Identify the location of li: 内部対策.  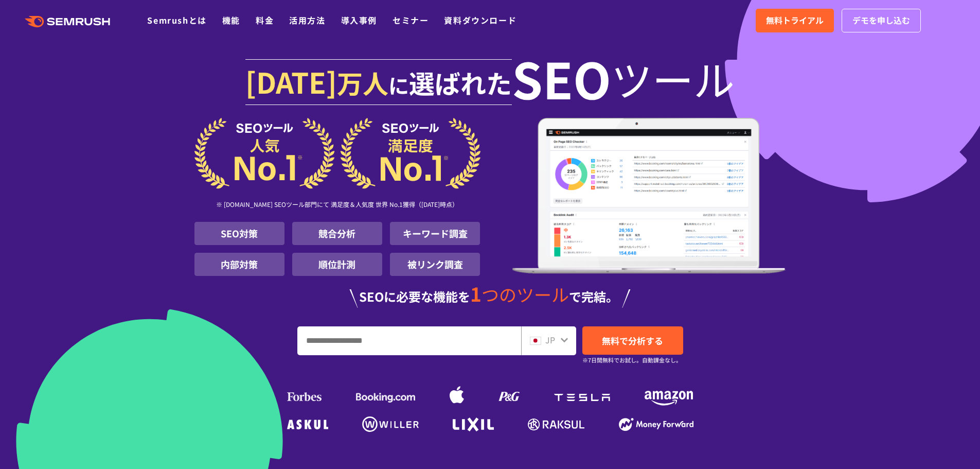
(239, 264).